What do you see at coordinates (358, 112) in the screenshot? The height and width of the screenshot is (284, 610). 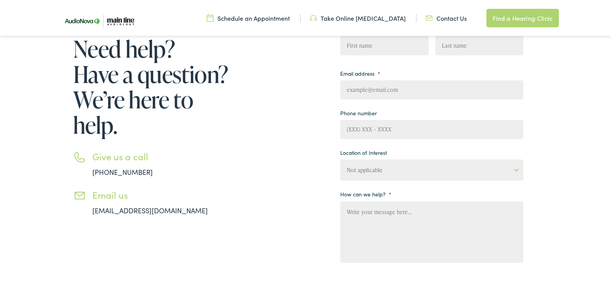 I see `label: Phone number` at bounding box center [358, 112].